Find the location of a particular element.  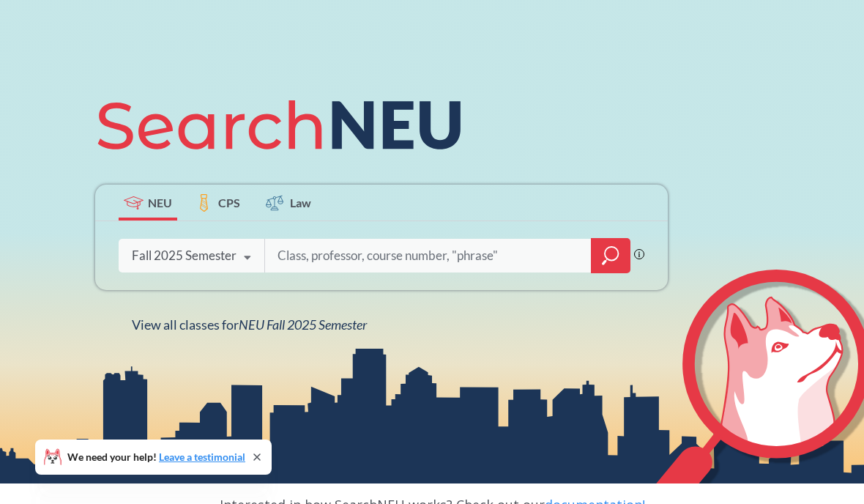

svg: magnifying glass is located at coordinates (610, 255).